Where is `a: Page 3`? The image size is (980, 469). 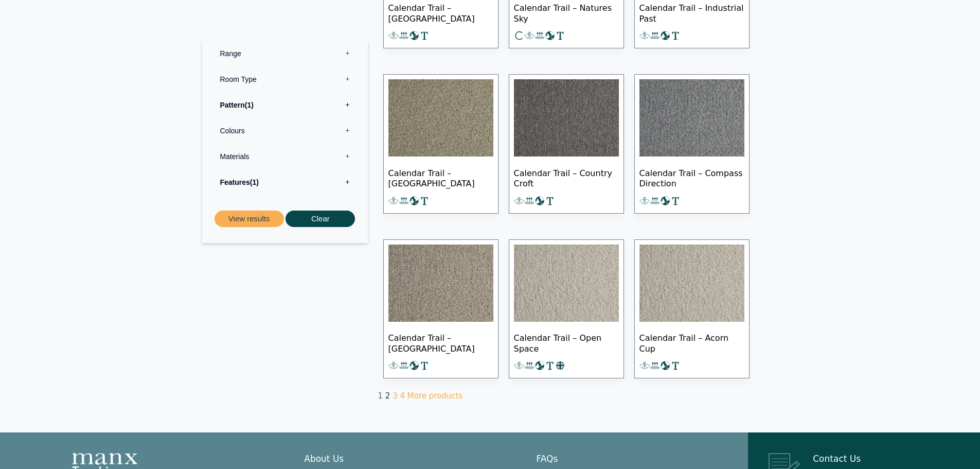 a: Page 3 is located at coordinates (395, 396).